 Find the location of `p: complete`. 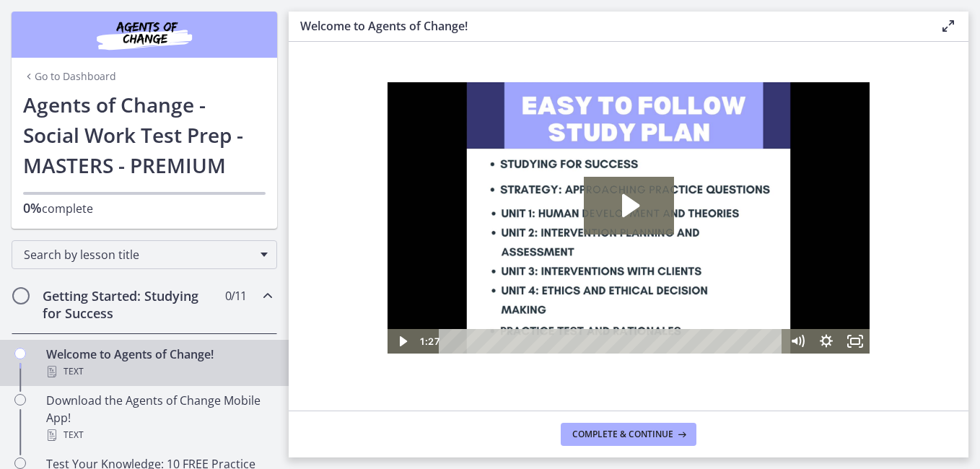

p: complete is located at coordinates (144, 208).